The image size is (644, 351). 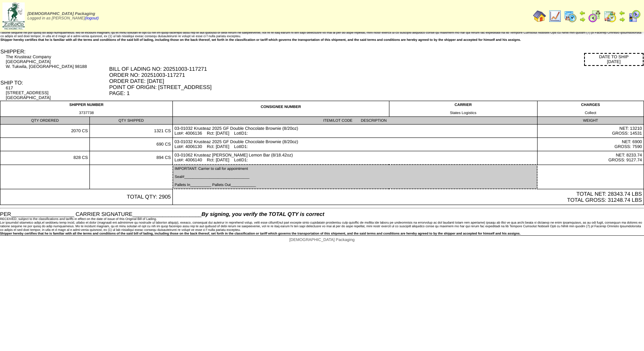 What do you see at coordinates (570, 17) in the screenshot?
I see `img: calendarprod.gif` at bounding box center [570, 17].